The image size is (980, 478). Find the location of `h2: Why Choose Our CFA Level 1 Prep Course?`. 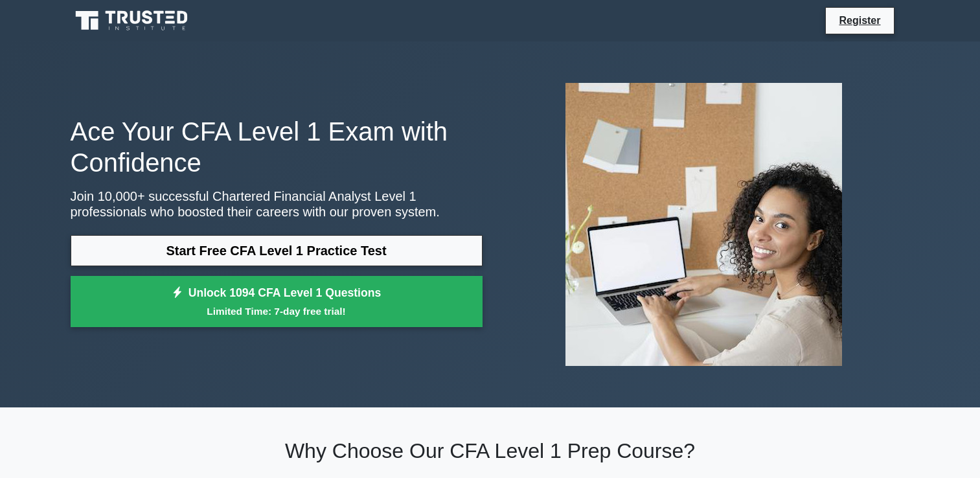

h2: Why Choose Our CFA Level 1 Prep Course? is located at coordinates (490, 450).